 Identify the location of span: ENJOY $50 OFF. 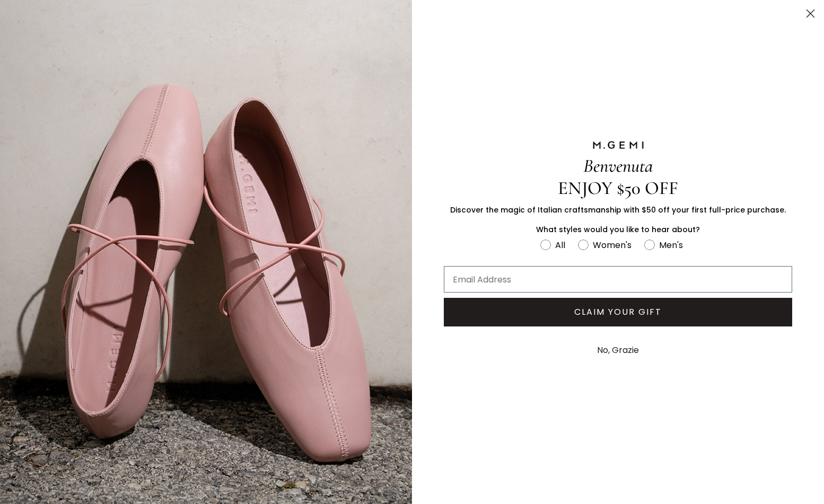
(618, 188).